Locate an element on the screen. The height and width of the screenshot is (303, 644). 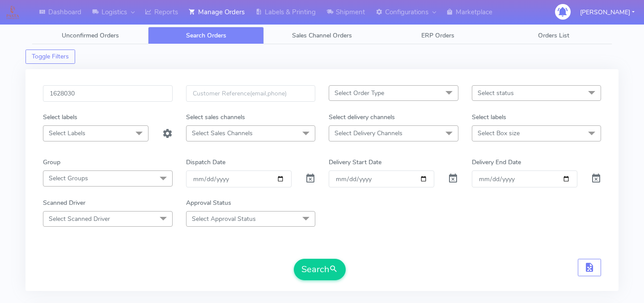
span: Select Labels is located at coordinates (67, 133).